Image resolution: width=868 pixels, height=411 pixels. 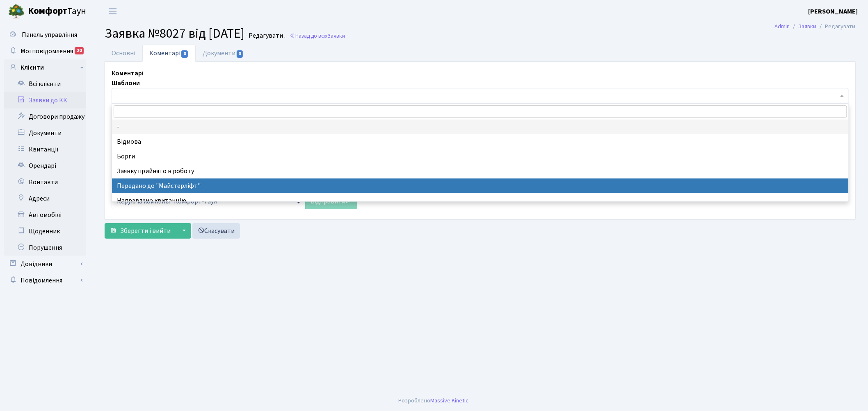 What do you see at coordinates (45, 248) in the screenshot?
I see `a: Порушення` at bounding box center [45, 248].